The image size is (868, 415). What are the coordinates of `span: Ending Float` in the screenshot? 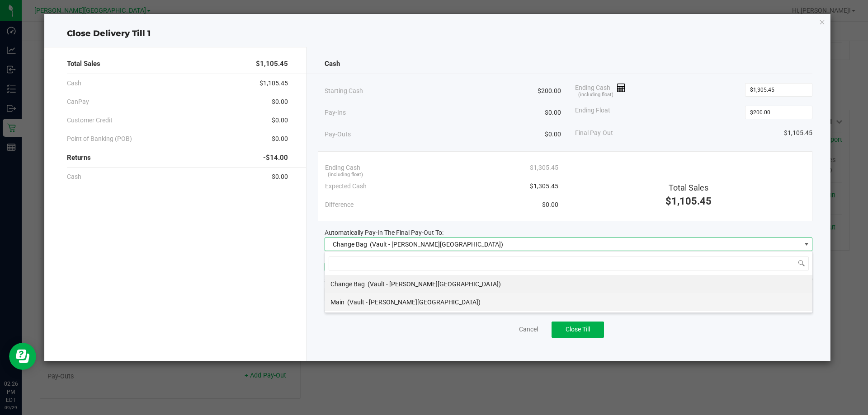 It's located at (592, 113).